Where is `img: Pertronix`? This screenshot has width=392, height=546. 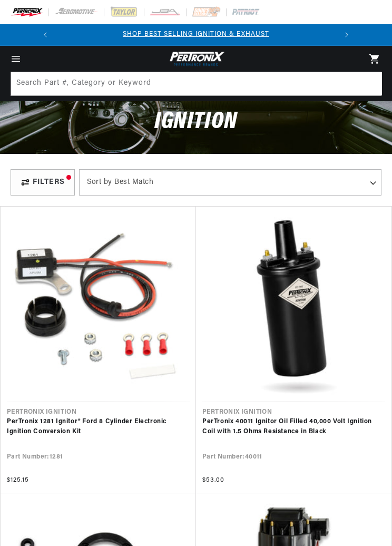
img: Pertronix is located at coordinates (196, 58).